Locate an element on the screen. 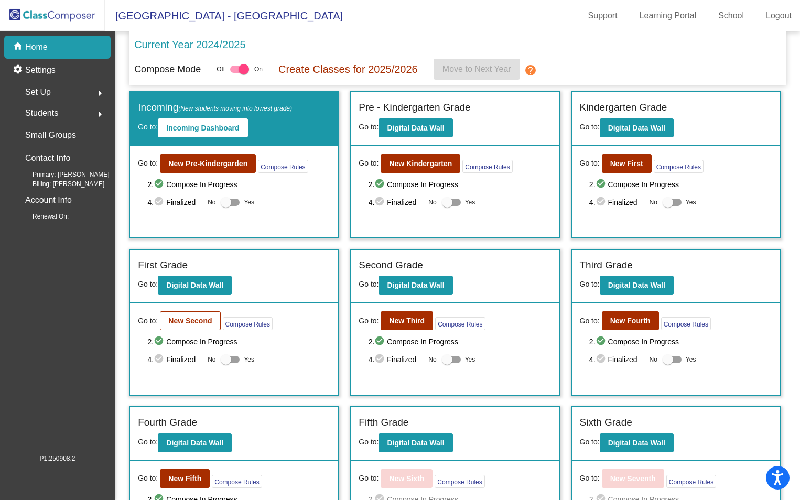  b: New First is located at coordinates (626, 163).